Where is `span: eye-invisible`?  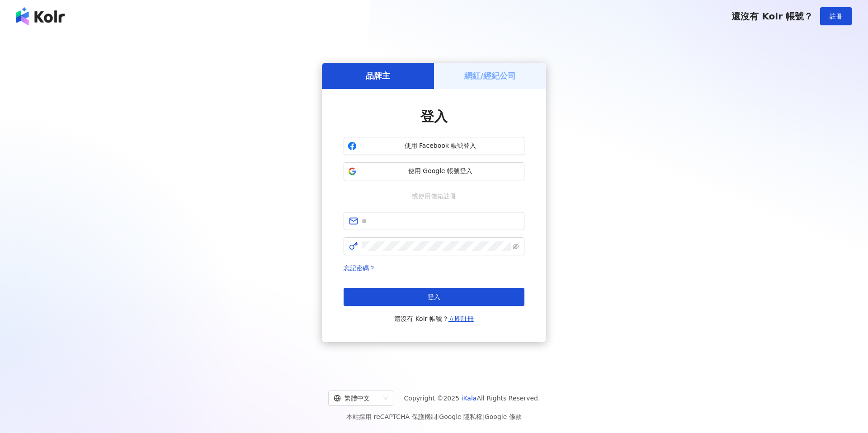
span: eye-invisible is located at coordinates (516, 246).